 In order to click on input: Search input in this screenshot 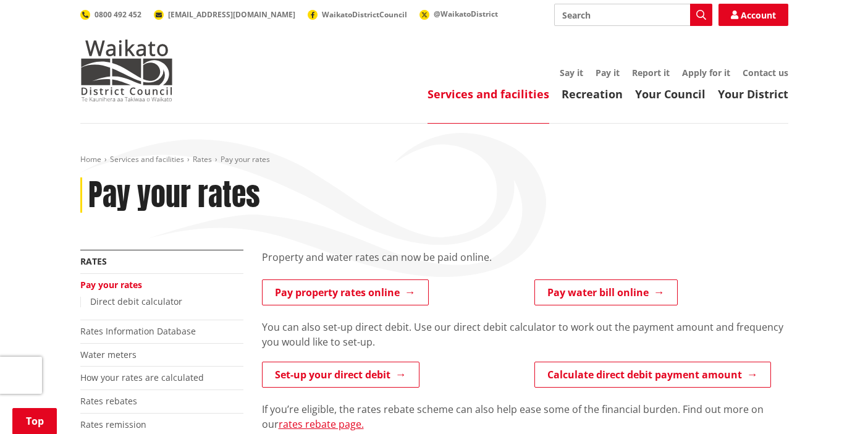, I will do `click(633, 15)`.